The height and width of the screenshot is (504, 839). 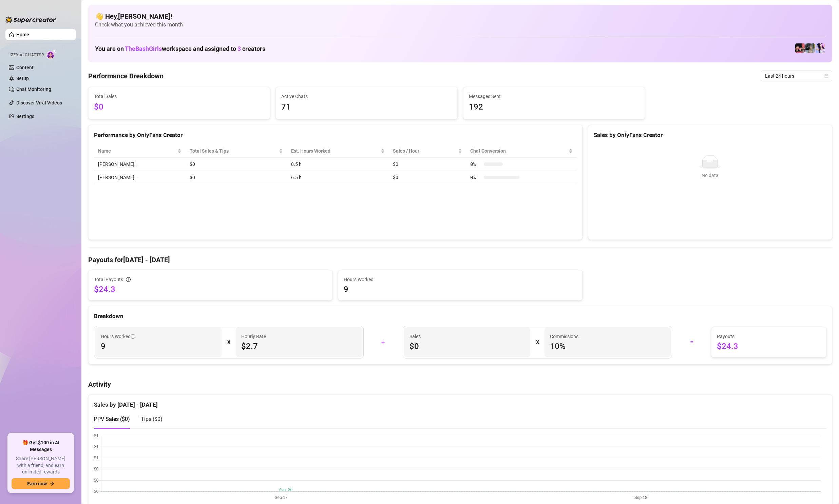 I want to click on button: Earn nowarrow-right, so click(x=41, y=483).